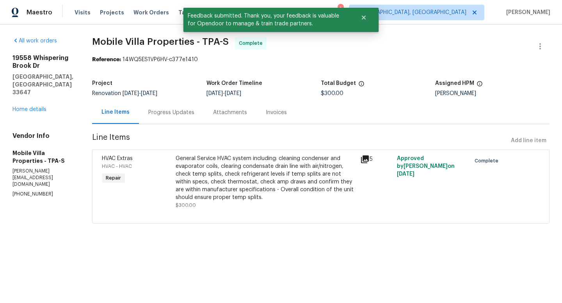 Image resolution: width=562 pixels, height=303 pixels. What do you see at coordinates (106, 60) in the screenshot?
I see `b: Reference:` at bounding box center [106, 60].